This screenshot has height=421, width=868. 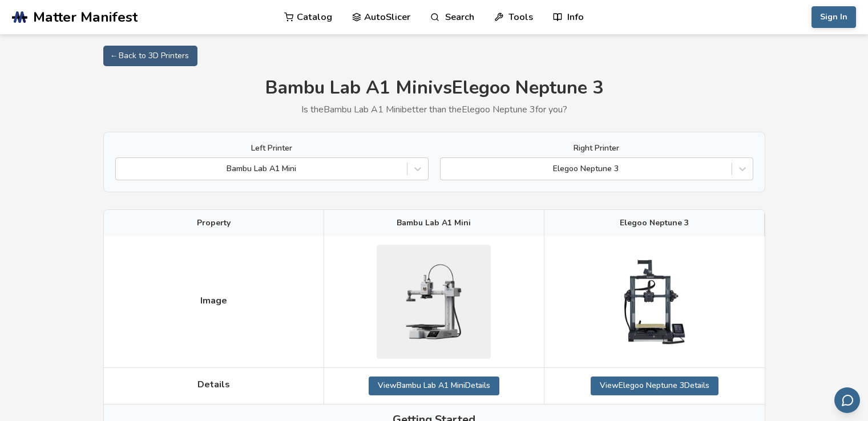 I want to click on h1: Bambu Lab A1 Mini vs Elegoo Neptune 3, so click(x=435, y=88).